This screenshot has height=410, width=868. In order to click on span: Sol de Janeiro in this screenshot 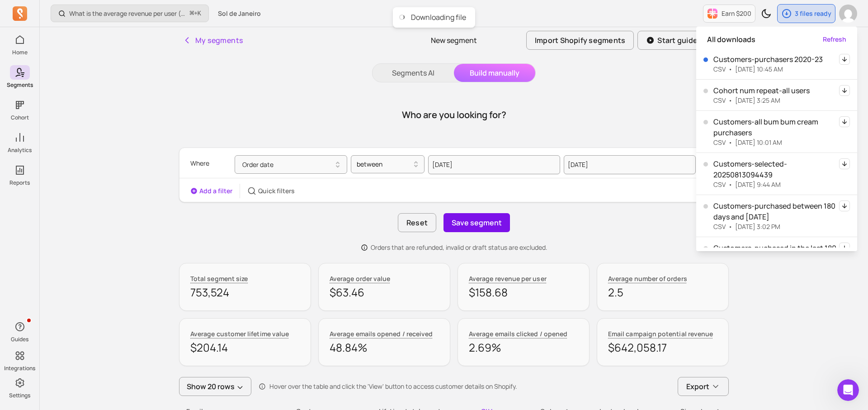, I will do `click(239, 14)`.